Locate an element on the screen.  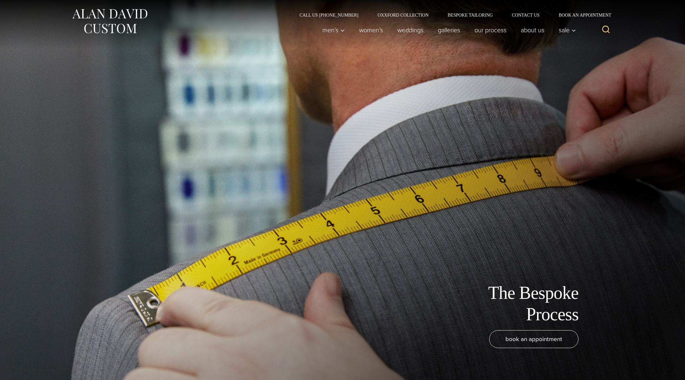
nav: Primary Navigation is located at coordinates (448, 30).